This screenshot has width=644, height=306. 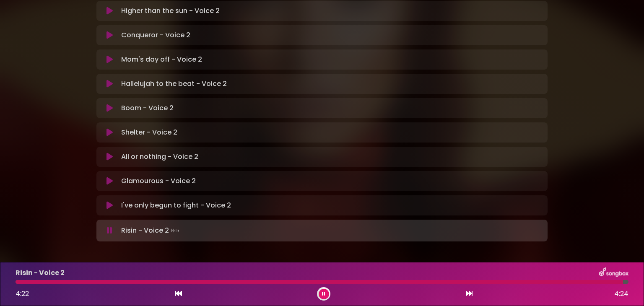 I want to click on p: Shelter - Voice 2, so click(x=149, y=133).